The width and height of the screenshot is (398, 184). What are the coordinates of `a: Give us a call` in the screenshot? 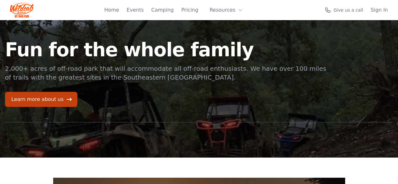 It's located at (344, 10).